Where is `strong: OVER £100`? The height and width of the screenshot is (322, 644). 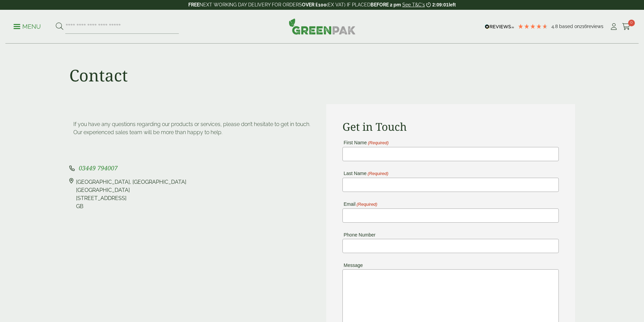 strong: OVER £100 is located at coordinates (314, 5).